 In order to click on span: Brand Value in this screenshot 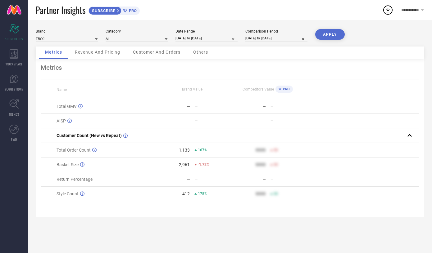, I will do `click(192, 89)`.